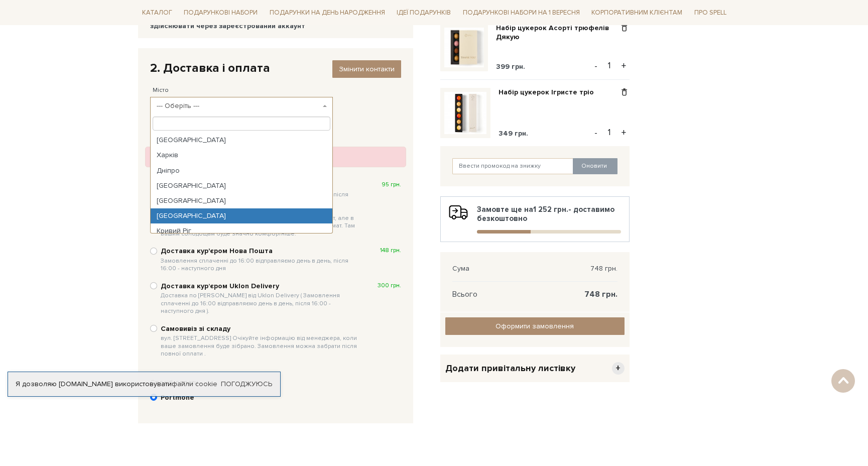 This screenshot has height=466, width=868. Describe the element at coordinates (242, 231) in the screenshot. I see `li: Кривий Ріг` at that location.